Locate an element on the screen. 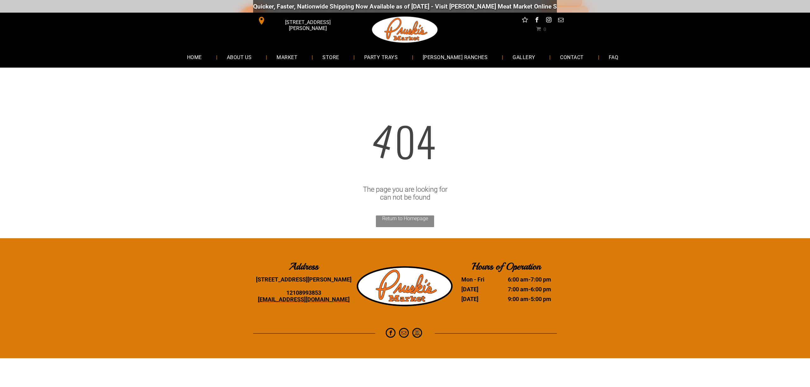 The width and height of the screenshot is (810, 387). a: HOME is located at coordinates (194, 57).